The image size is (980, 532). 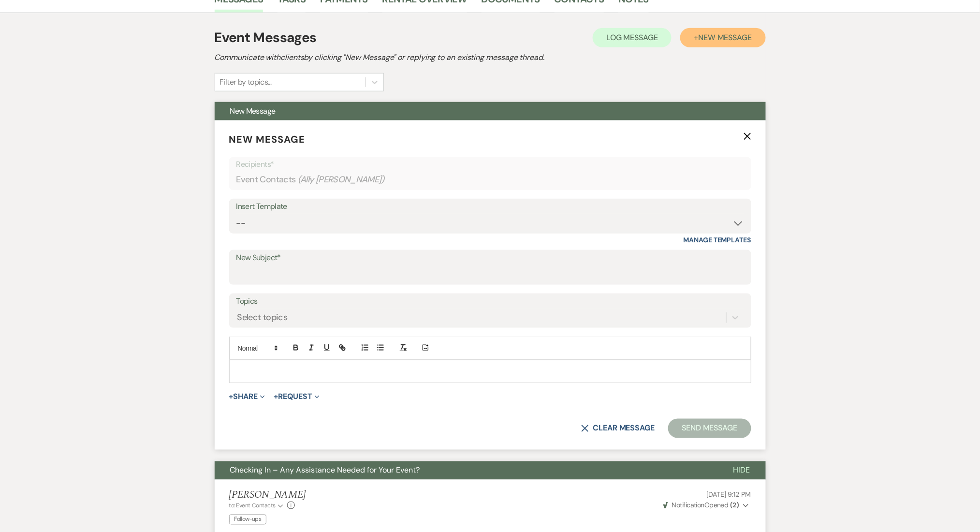 I want to click on span: Notification, so click(x=688, y=505).